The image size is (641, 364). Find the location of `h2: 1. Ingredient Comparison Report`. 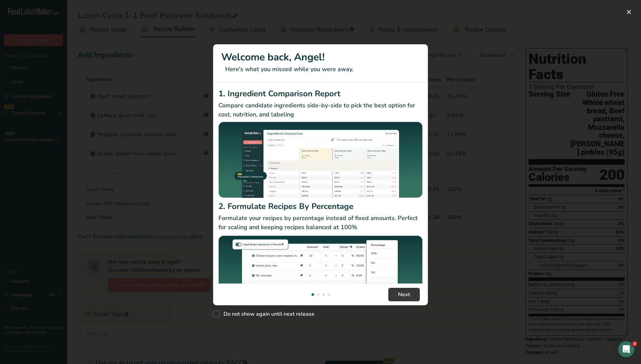

h2: 1. Ingredient Comparison Report is located at coordinates (321, 94).